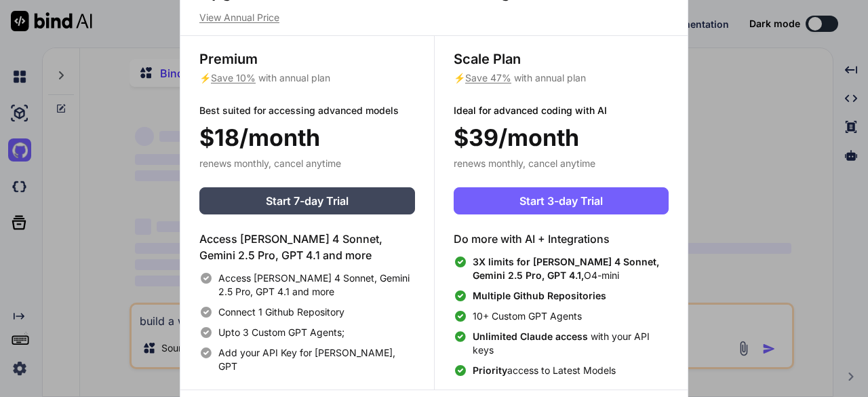  Describe the element at coordinates (571, 269) in the screenshot. I see `span: O4-mini` at that location.